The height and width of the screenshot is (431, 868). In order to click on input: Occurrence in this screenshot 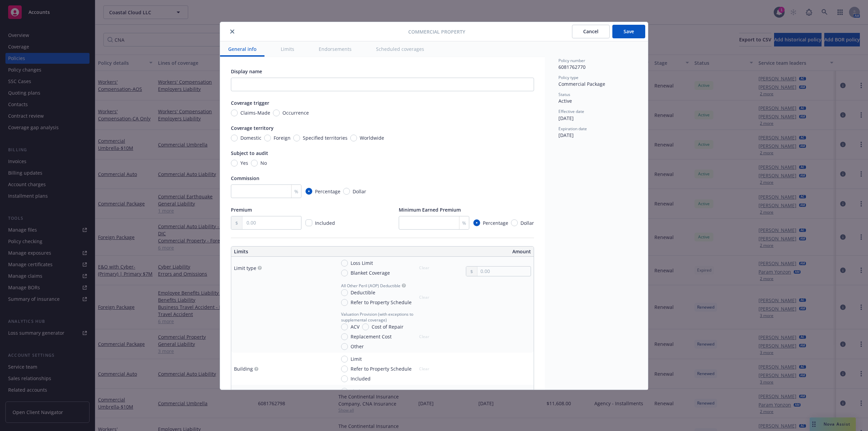, I will do `click(276, 113)`.